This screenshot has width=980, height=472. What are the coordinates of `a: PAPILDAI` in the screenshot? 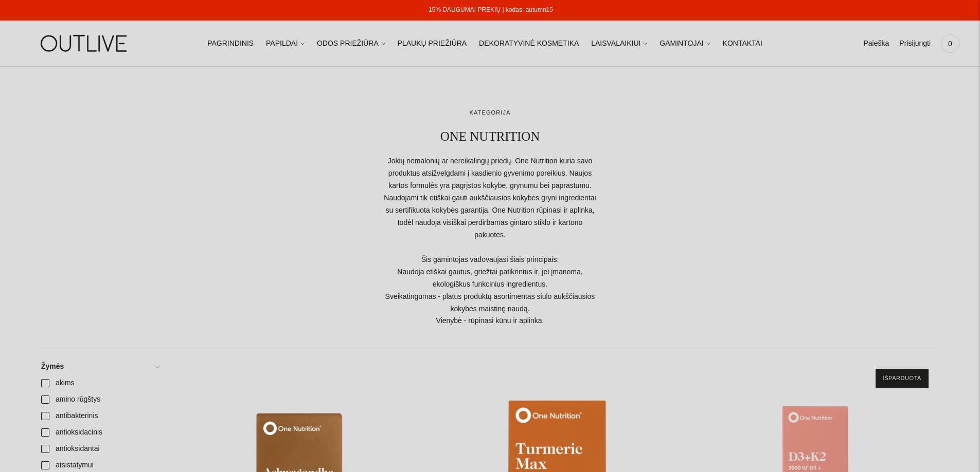 It's located at (285, 43).